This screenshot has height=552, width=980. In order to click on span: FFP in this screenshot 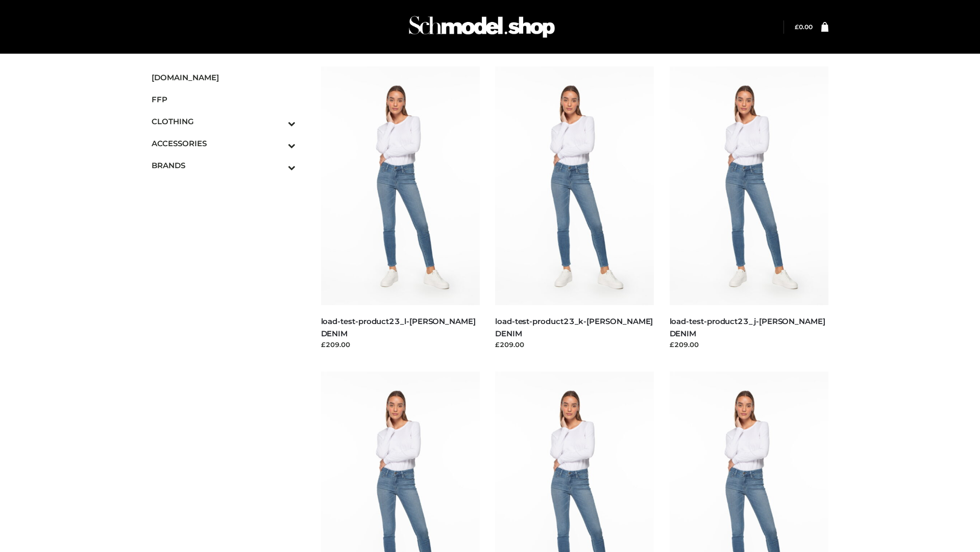, I will do `click(223, 99)`.